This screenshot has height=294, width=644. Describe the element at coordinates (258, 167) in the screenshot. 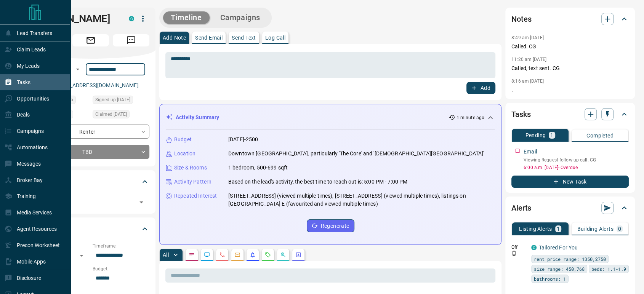

I see `p: 1 bedroom, 500-699 sqft` at that location.